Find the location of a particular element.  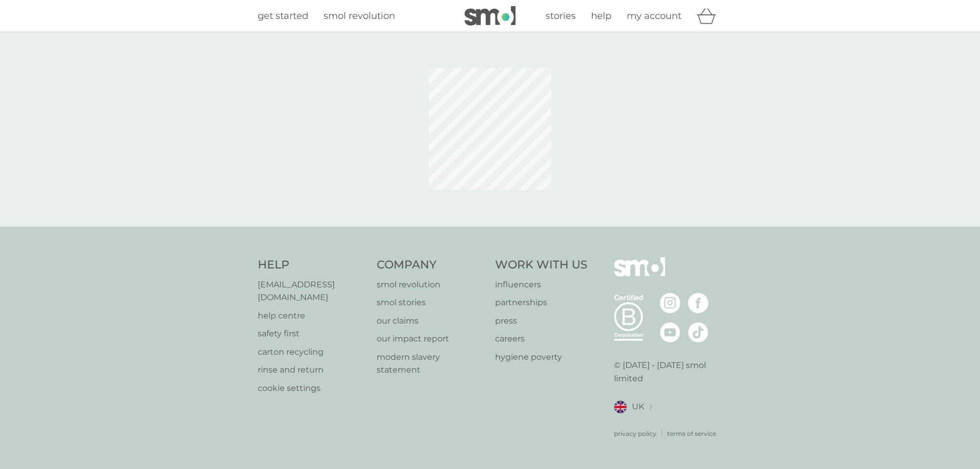

img: visit the smol Tiktok page is located at coordinates (698, 332).